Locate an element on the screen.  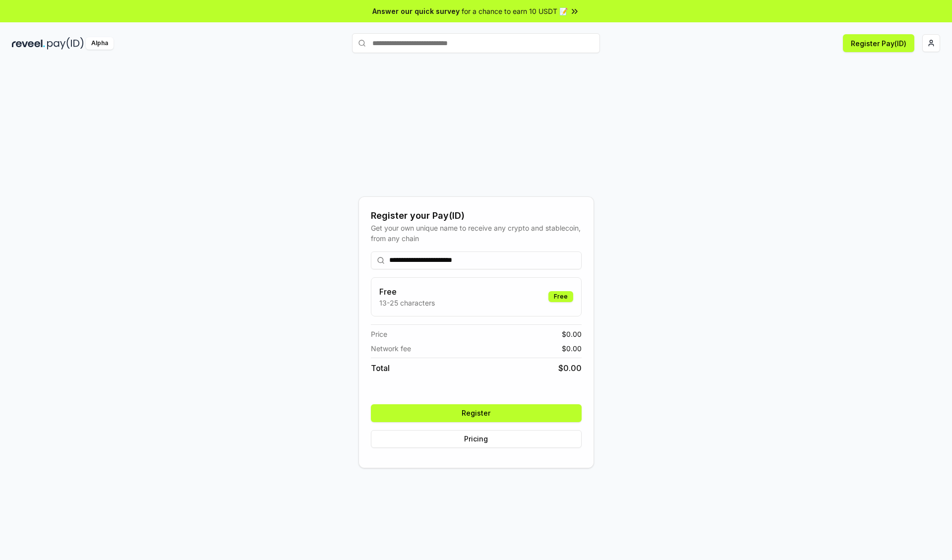
img: pay_id is located at coordinates (66, 43).